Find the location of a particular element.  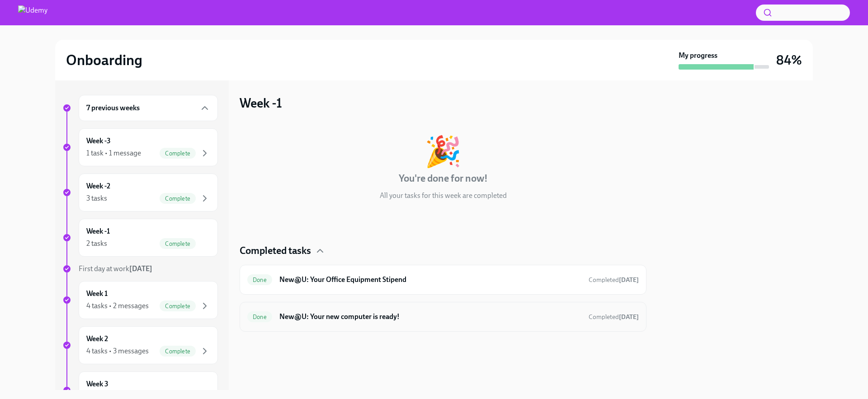

h3: Week -1 is located at coordinates (260, 103).